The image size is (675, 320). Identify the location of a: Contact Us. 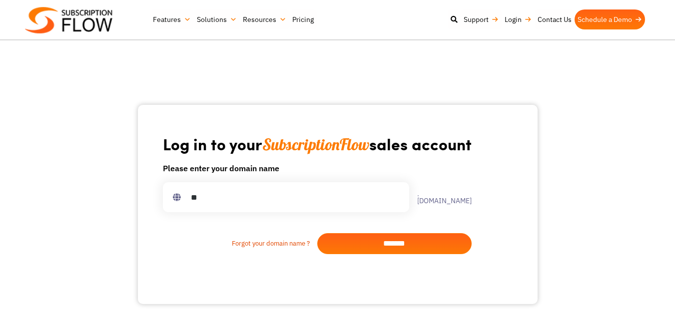
(555, 19).